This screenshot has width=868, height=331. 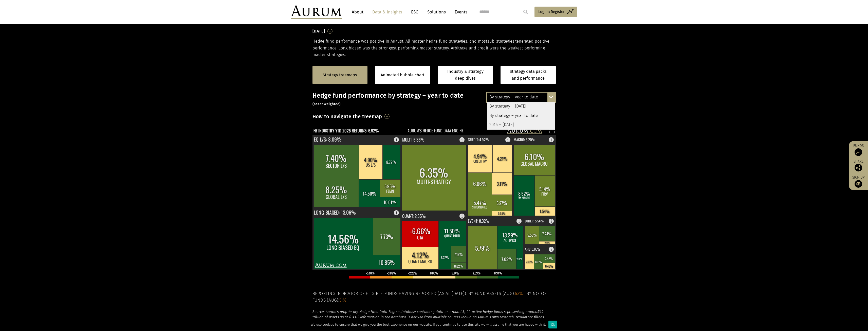 I want to click on img: Access Funds, so click(x=858, y=152).